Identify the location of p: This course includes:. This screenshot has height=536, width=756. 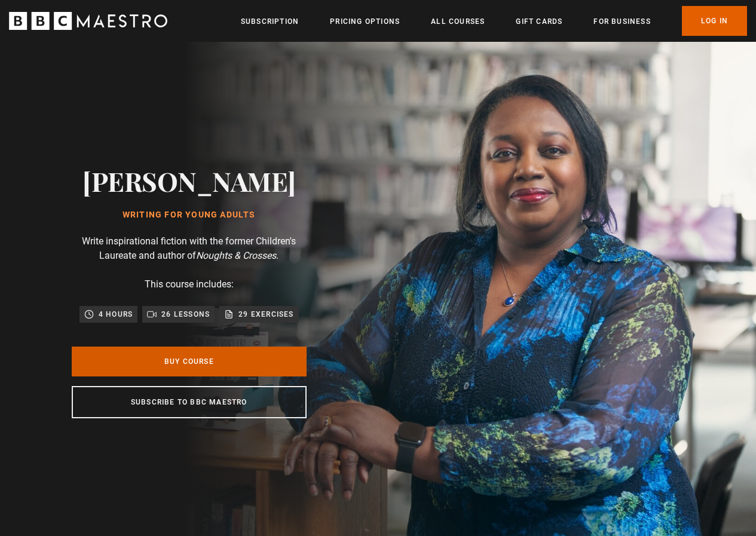
(189, 284).